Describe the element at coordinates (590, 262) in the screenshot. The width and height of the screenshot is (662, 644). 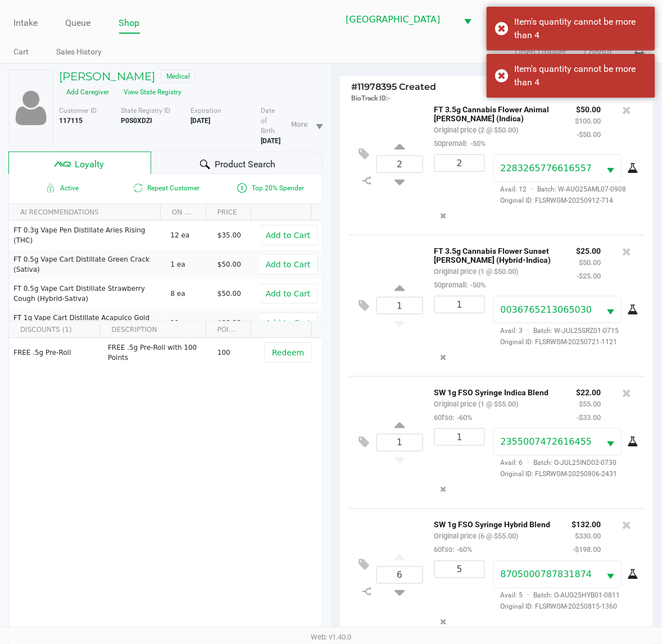
I see `small: $50.00` at that location.